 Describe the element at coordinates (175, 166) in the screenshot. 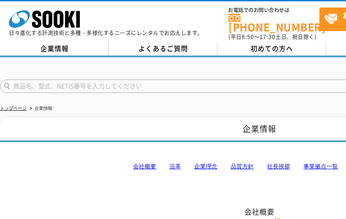

I see `a: 沿革` at that location.